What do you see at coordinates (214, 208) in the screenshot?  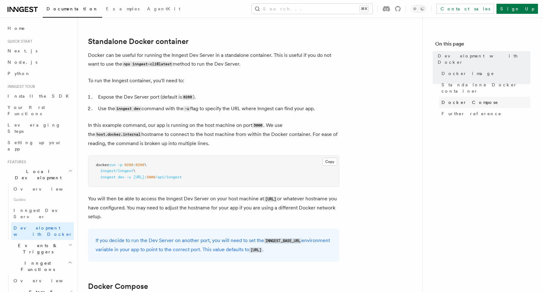 I see `p: You will then be able to access the Inngest Dev Server on your host machine at or whatever hostna...` at bounding box center [214, 208].